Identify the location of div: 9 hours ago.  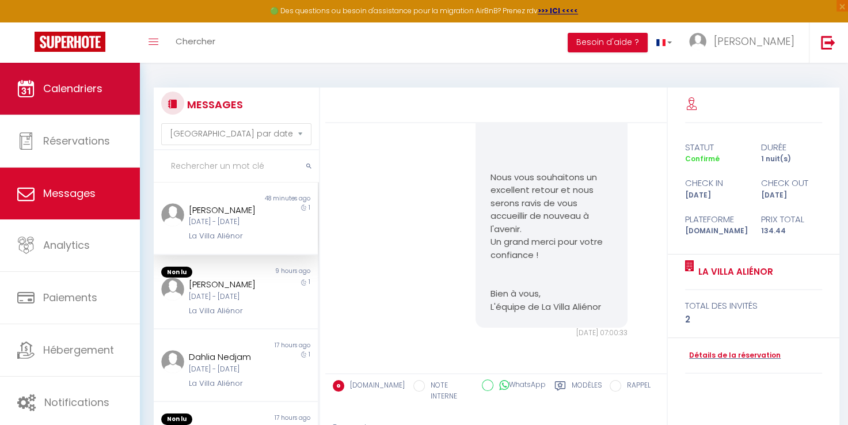
(276, 272).